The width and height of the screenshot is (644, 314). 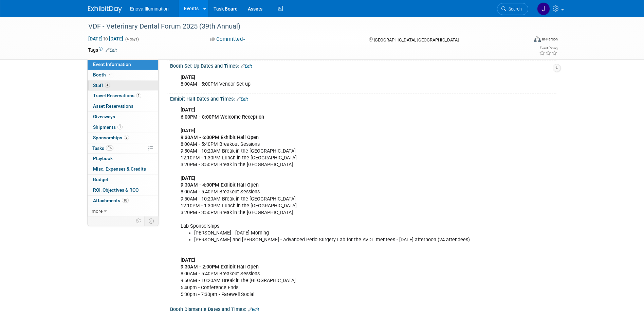 I want to click on span: Budget, so click(x=101, y=179).